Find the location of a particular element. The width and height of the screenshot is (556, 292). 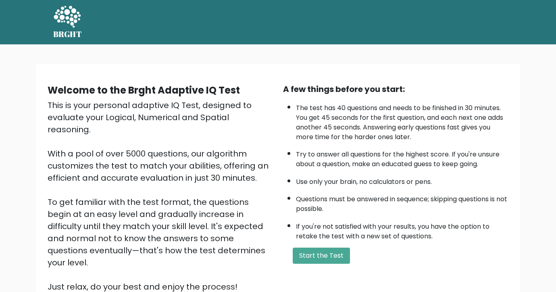

button: Start the Test is located at coordinates (321, 256).